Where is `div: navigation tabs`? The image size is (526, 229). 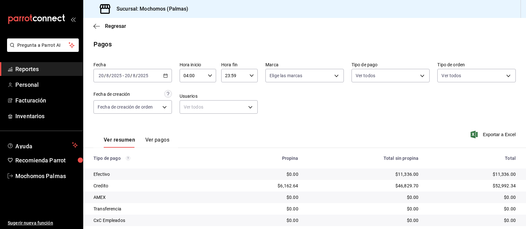 div: navigation tabs is located at coordinates (136, 142).